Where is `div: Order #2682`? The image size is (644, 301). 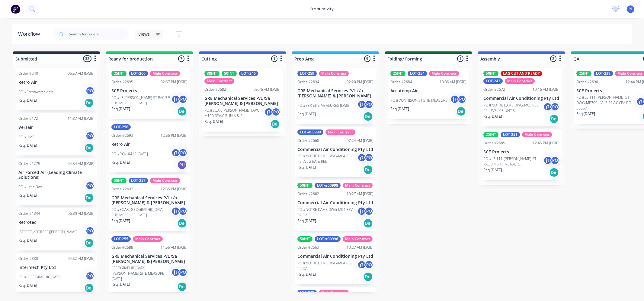 div: Order #2682 is located at coordinates (215, 90).